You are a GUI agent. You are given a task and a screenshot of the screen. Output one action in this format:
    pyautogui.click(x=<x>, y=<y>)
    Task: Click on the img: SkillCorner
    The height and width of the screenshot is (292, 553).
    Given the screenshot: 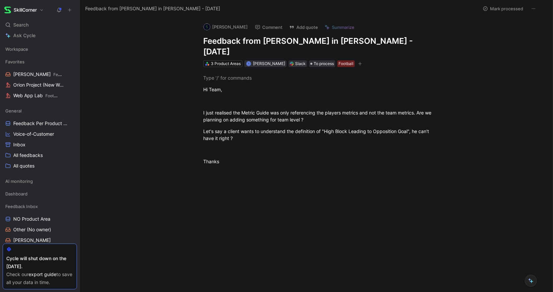 What is the action you would take?
    pyautogui.click(x=8, y=10)
    